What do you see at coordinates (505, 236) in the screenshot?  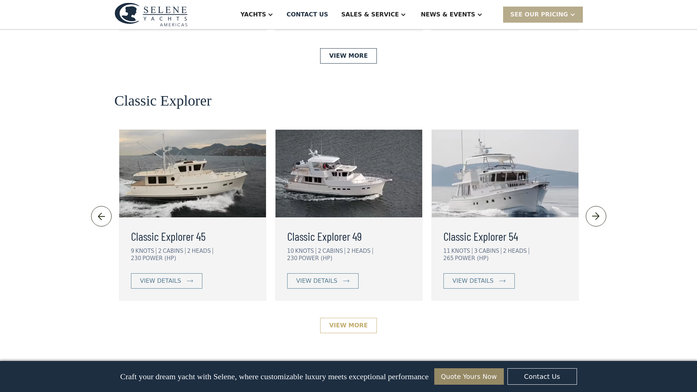 I see `h3: Classic Explorer 54` at bounding box center [505, 236].